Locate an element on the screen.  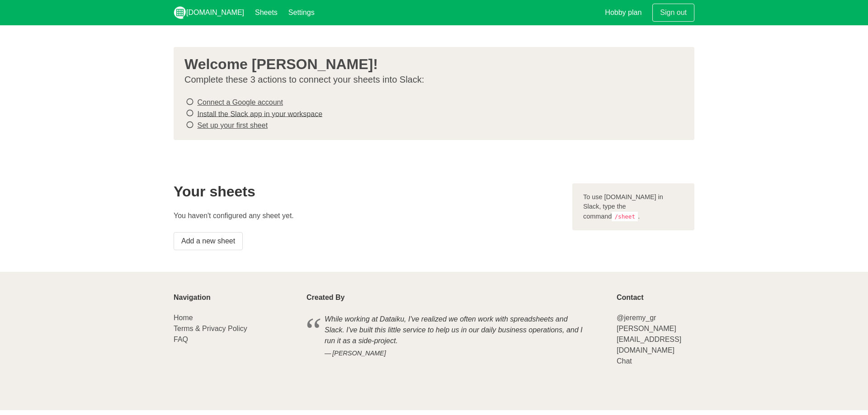
p: Complete these 3 actions to connect your sheets into Slack: is located at coordinates (431, 79).